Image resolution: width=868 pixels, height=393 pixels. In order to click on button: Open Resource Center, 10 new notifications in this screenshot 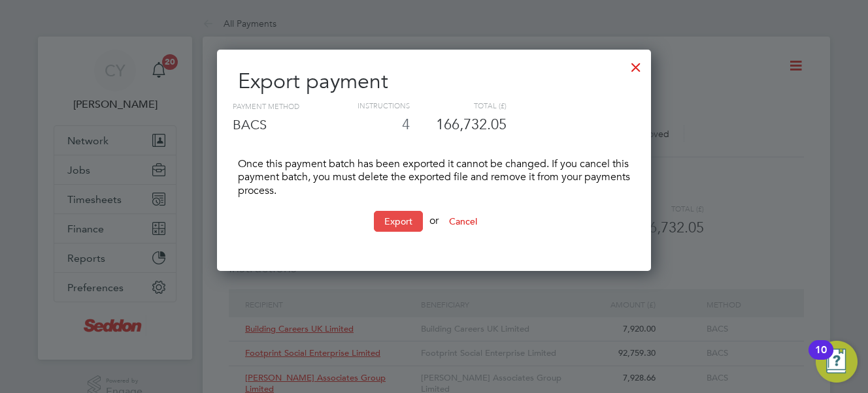, I will do `click(836, 362)`.